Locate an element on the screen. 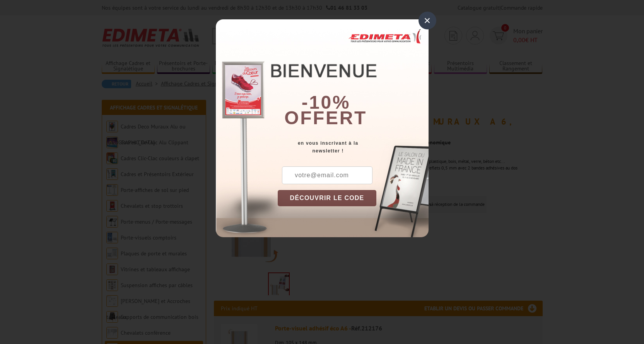  font: offert is located at coordinates (326, 118).